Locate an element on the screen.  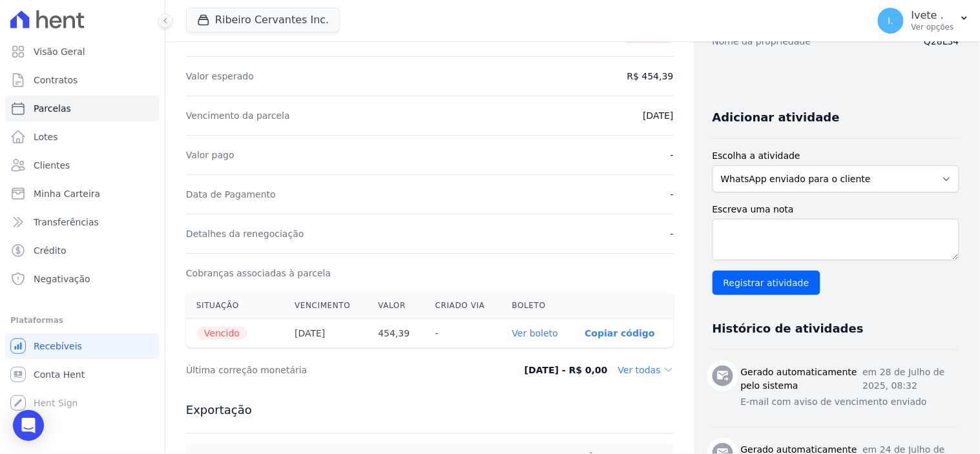
button: Ribeiro Cervantes Inc. is located at coordinates (263, 20).